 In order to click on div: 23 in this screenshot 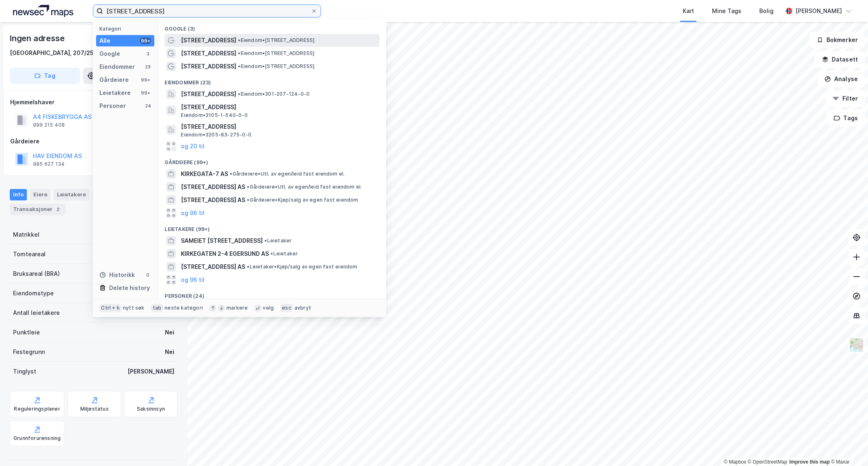, I will do `click(148, 67)`.